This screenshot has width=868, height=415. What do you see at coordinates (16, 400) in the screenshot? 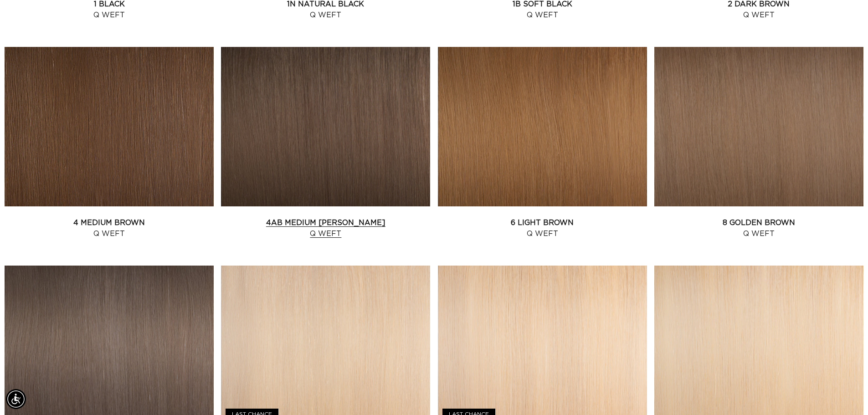
I see `div: Accessibility Menu` at bounding box center [16, 400].